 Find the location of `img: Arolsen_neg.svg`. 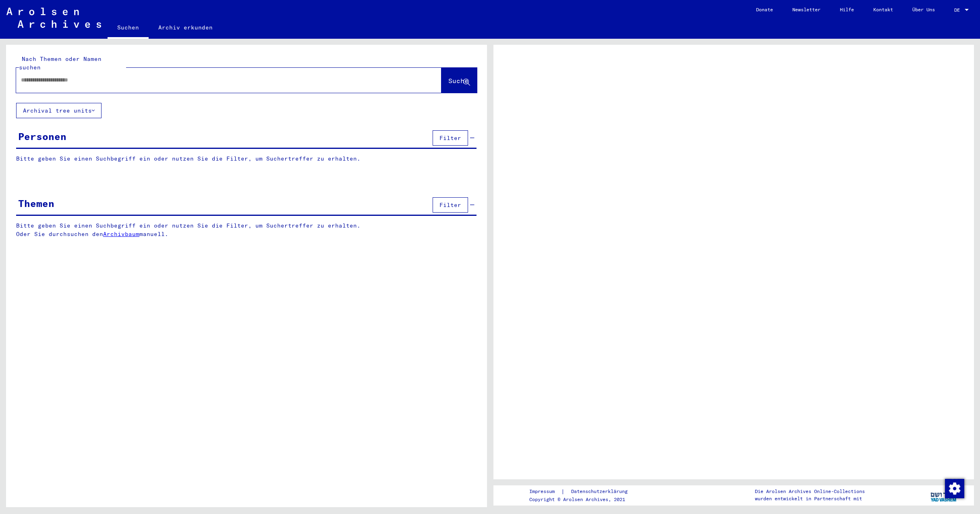

img: Arolsen_neg.svg is located at coordinates (53, 18).